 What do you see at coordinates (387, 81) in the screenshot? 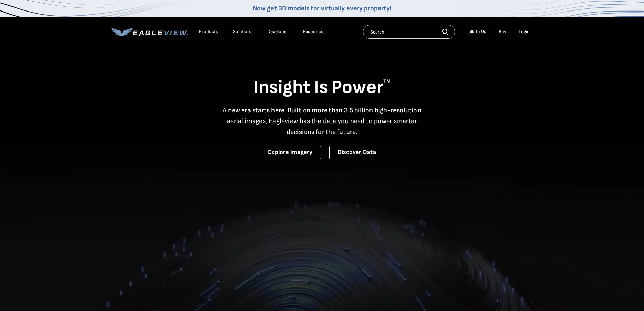
I see `sup: TM` at bounding box center [387, 81].